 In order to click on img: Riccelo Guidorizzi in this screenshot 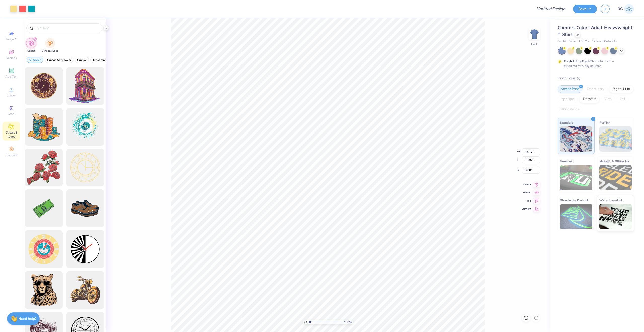, I will do `click(629, 9)`.